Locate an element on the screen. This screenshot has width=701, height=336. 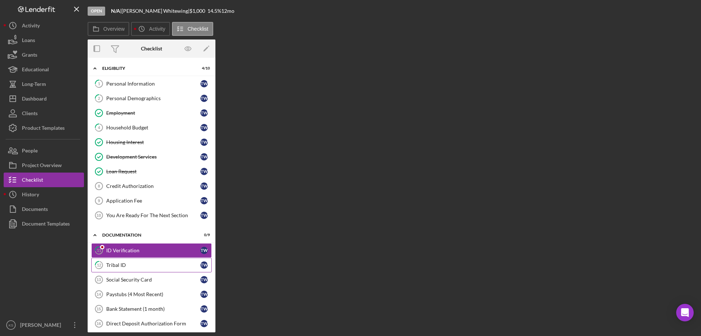
tspan: 14 is located at coordinates (99, 294).